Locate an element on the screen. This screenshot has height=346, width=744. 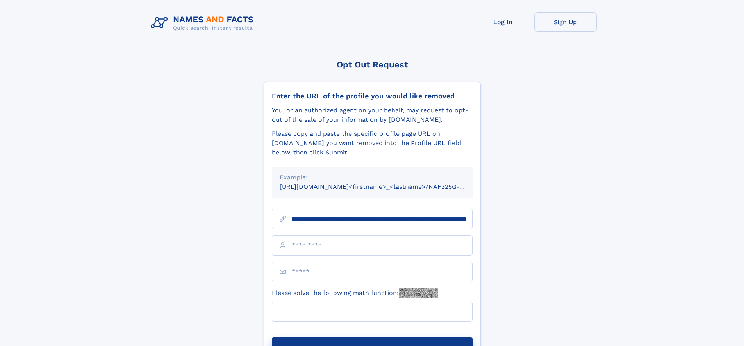
img: Logo Names and Facts is located at coordinates (204, 23).